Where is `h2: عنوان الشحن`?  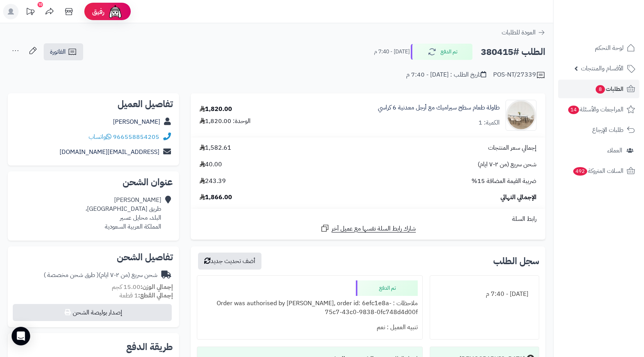
h2: عنوان الشحن is located at coordinates (93, 182).